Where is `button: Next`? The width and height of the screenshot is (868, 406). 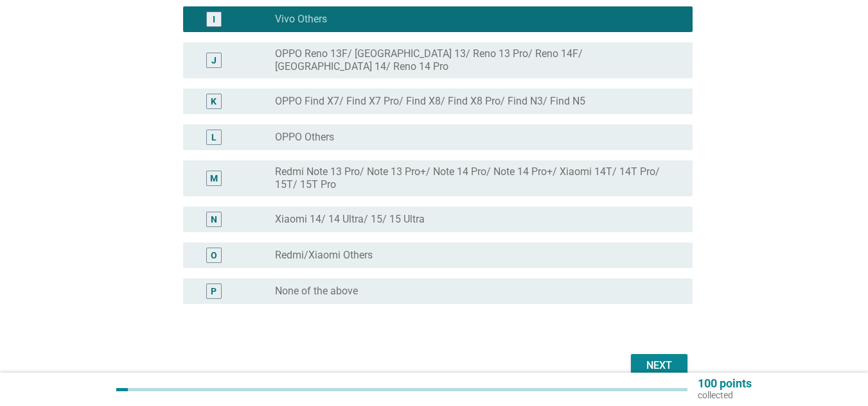
button: Next is located at coordinates (659, 366).